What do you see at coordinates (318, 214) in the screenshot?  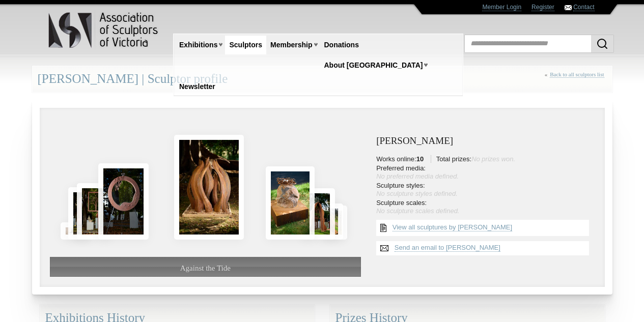 I see `img: GothGate` at bounding box center [318, 214].